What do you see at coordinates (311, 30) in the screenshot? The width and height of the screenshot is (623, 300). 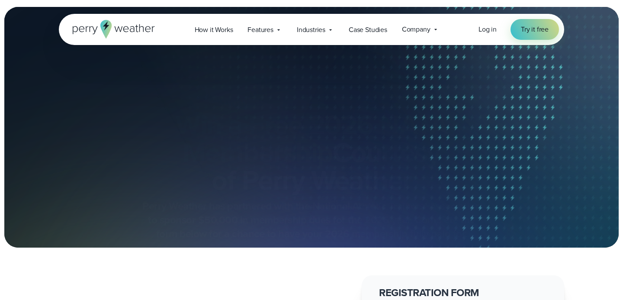 I see `span: Industries` at bounding box center [311, 30].